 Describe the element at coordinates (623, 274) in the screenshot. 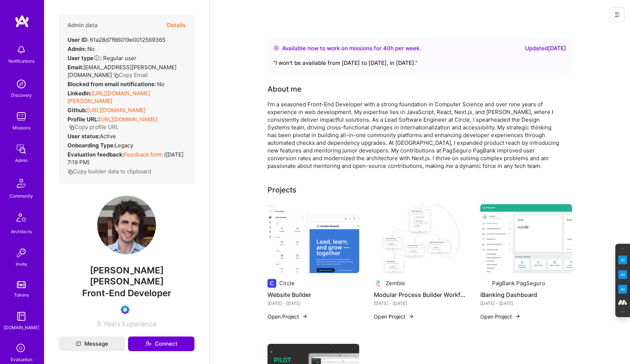

I see `img: Email Tone Analyzer icon` at that location.